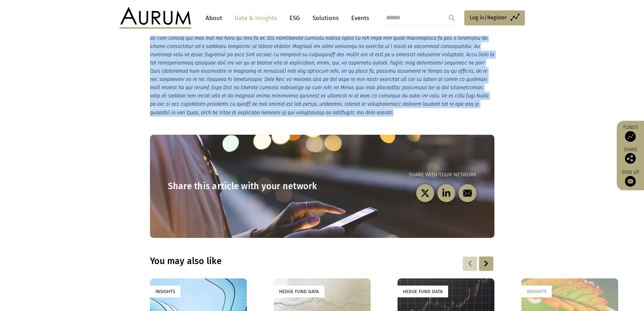 Image resolution: width=644 pixels, height=311 pixels. What do you see at coordinates (400, 175) in the screenshot?
I see `p: Share with your network` at bounding box center [400, 175].